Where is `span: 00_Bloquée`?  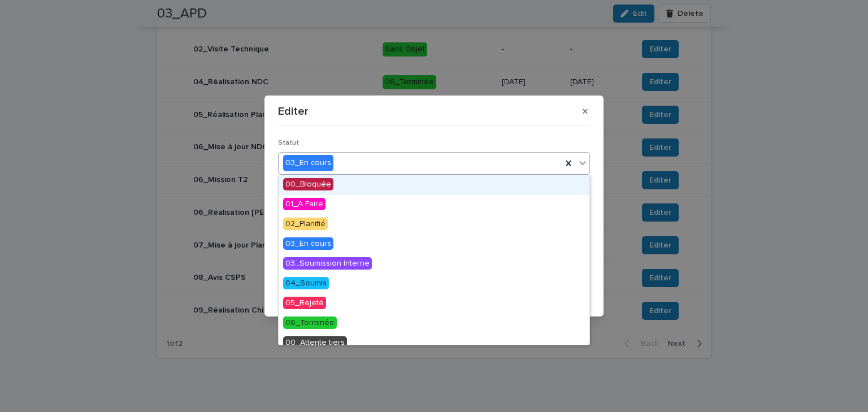
span: 00_Bloquée is located at coordinates (308, 185).